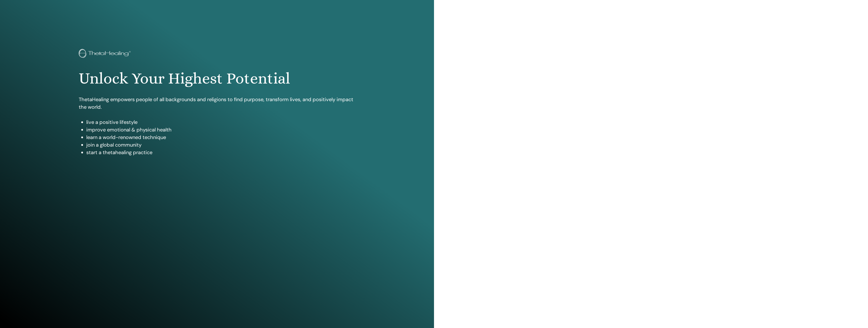  I want to click on li: live a positive lifestyle, so click(221, 122).